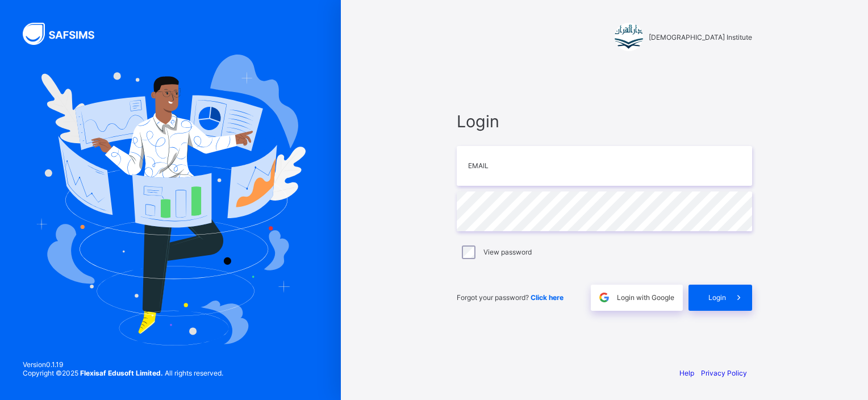 This screenshot has width=868, height=400. Describe the element at coordinates (510, 297) in the screenshot. I see `span: Forgot your password?` at that location.